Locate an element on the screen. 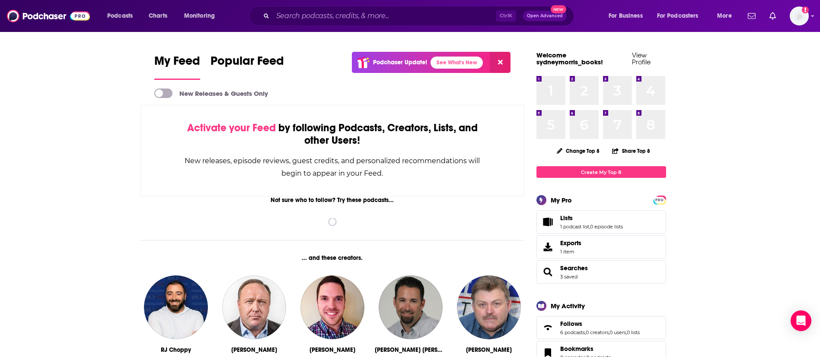 This screenshot has width=820, height=357. img: User Profile is located at coordinates (799, 16).